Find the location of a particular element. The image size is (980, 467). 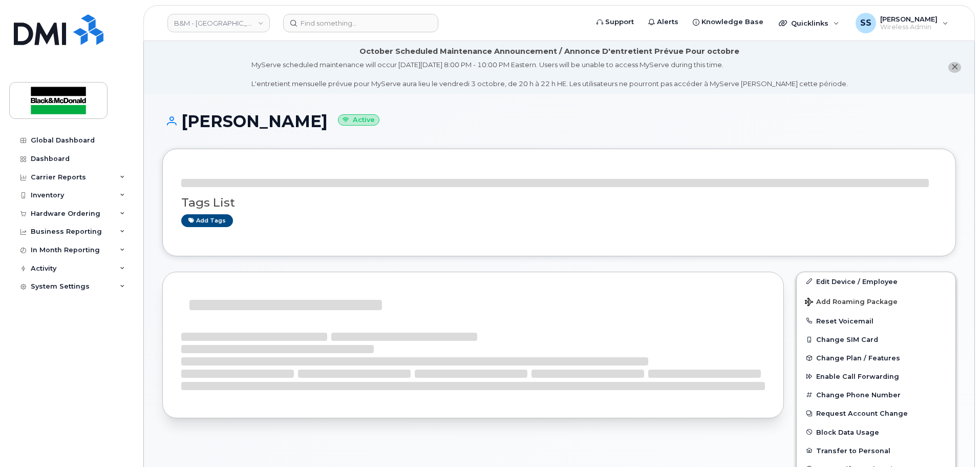

button: Reset Voicemail is located at coordinates (876, 321).